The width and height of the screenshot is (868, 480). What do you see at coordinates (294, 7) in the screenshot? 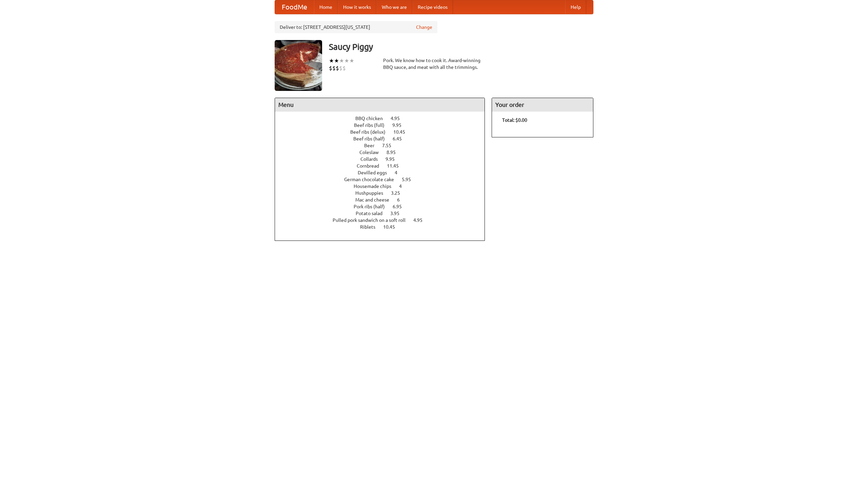
I see `a: FoodMe` at bounding box center [294, 7].